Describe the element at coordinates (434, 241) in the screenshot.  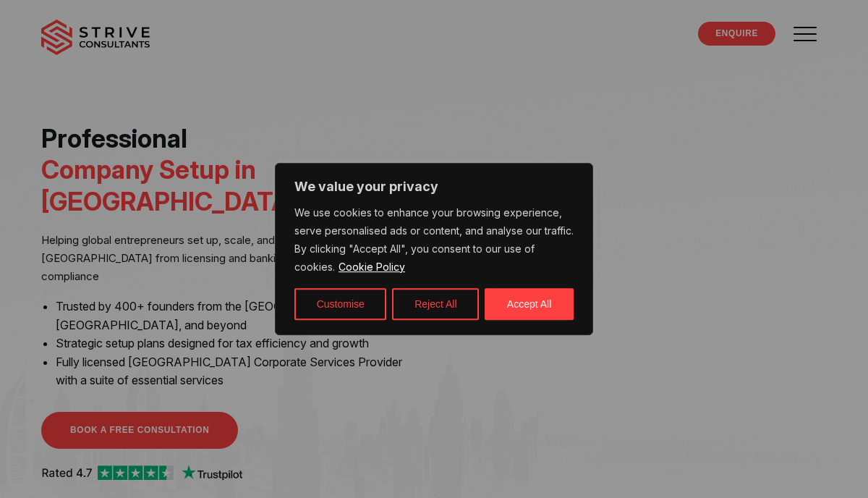
I see `p: We use cookies to enhance your browsing experience, serve personalised ads or content, and analys...` at that location.